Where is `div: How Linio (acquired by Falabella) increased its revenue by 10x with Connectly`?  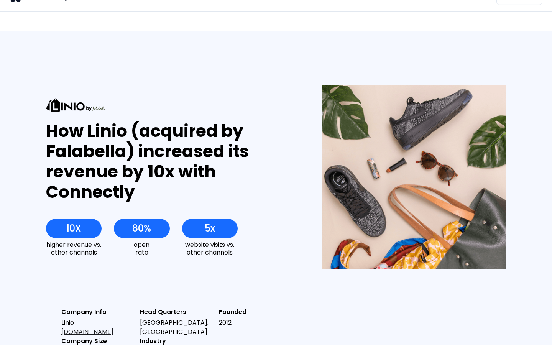 div: How Linio (acquired by Falabella) increased its revenue by 10x with Connectly is located at coordinates (170, 161).